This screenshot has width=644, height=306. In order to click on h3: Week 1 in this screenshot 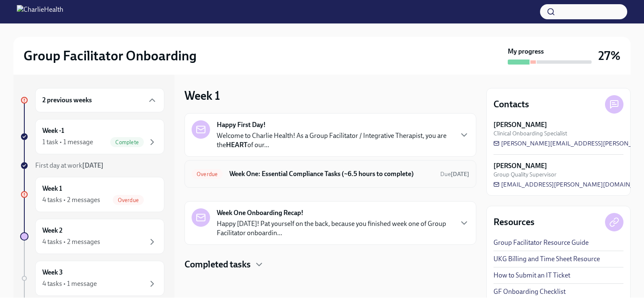, I will do `click(202, 96)`.